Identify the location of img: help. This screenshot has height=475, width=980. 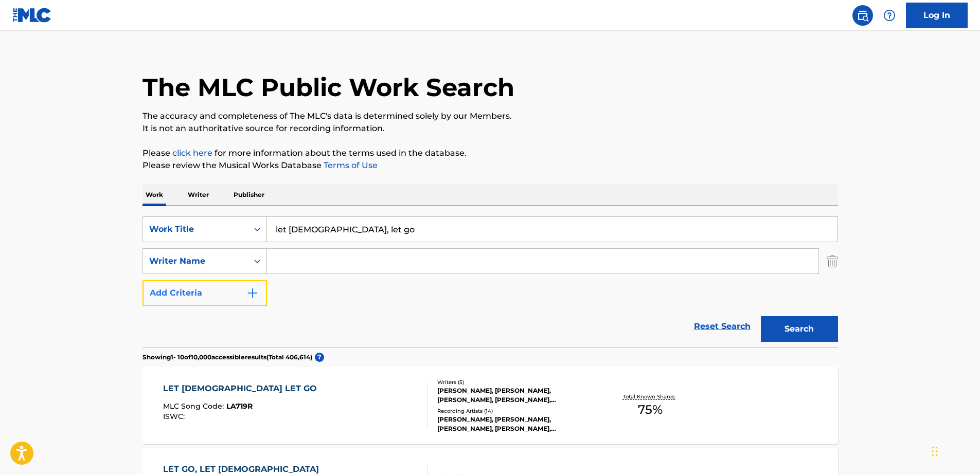
(889, 16).